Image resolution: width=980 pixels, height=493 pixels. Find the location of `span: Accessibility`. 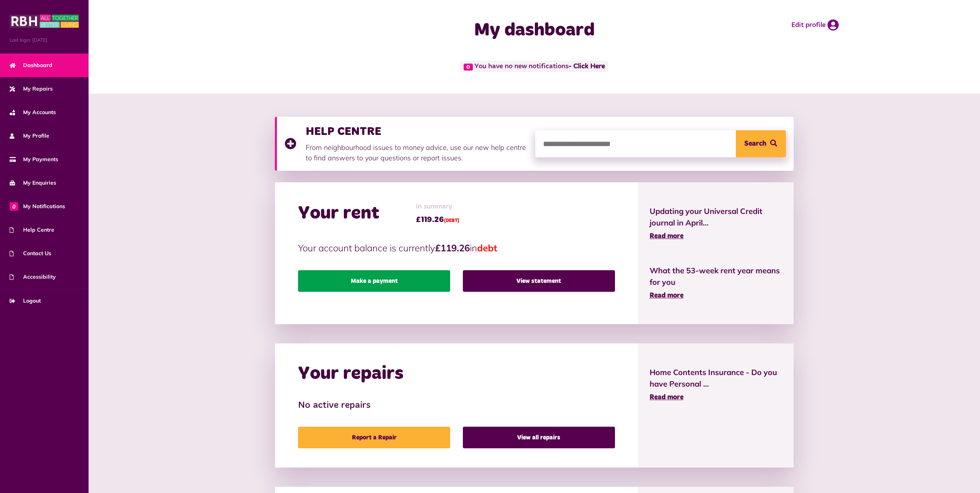

span: Accessibility is located at coordinates (33, 277).